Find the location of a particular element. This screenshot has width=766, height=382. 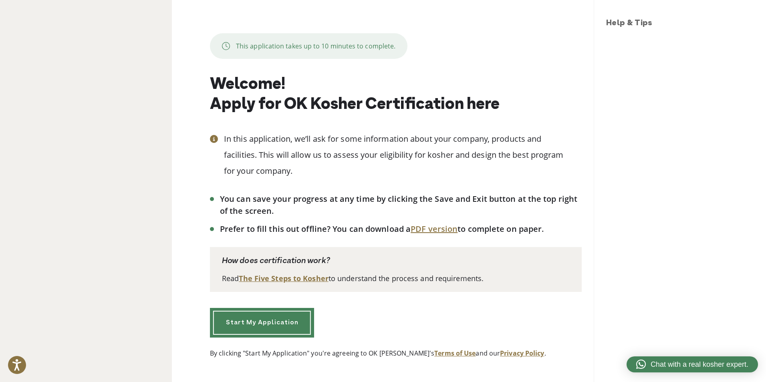

p: Read to understand the process and requirements. is located at coordinates (396, 278).